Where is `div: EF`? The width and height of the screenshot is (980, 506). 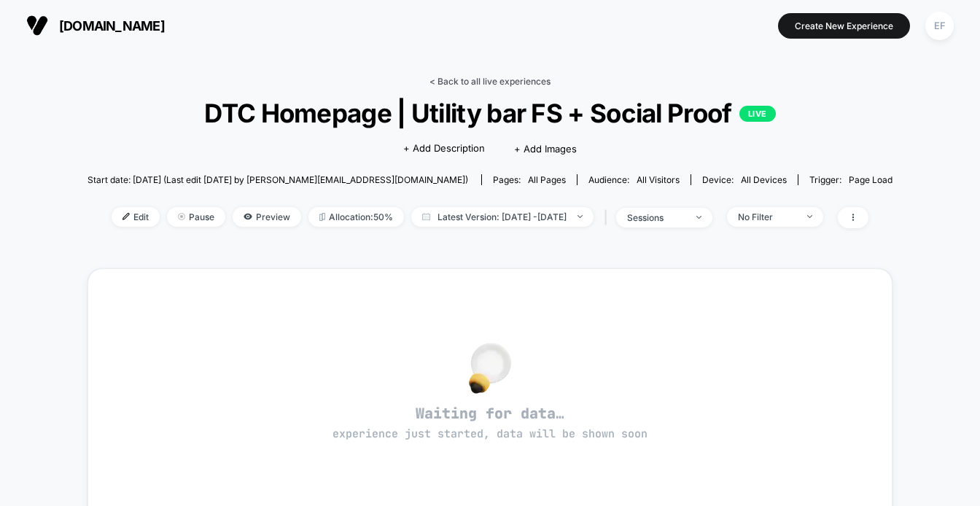
div: EF is located at coordinates (940, 25).